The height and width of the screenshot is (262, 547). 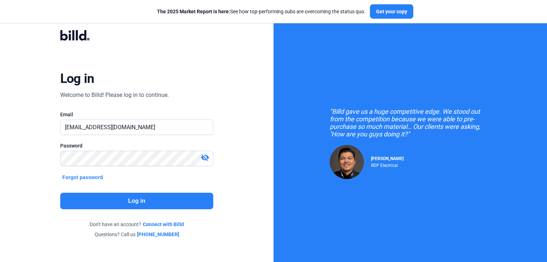 What do you see at coordinates (137, 114) in the screenshot?
I see `div: Email` at bounding box center [137, 114].